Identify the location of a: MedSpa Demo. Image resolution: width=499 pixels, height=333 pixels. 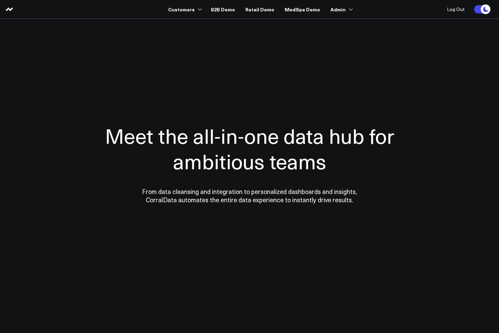
(302, 9).